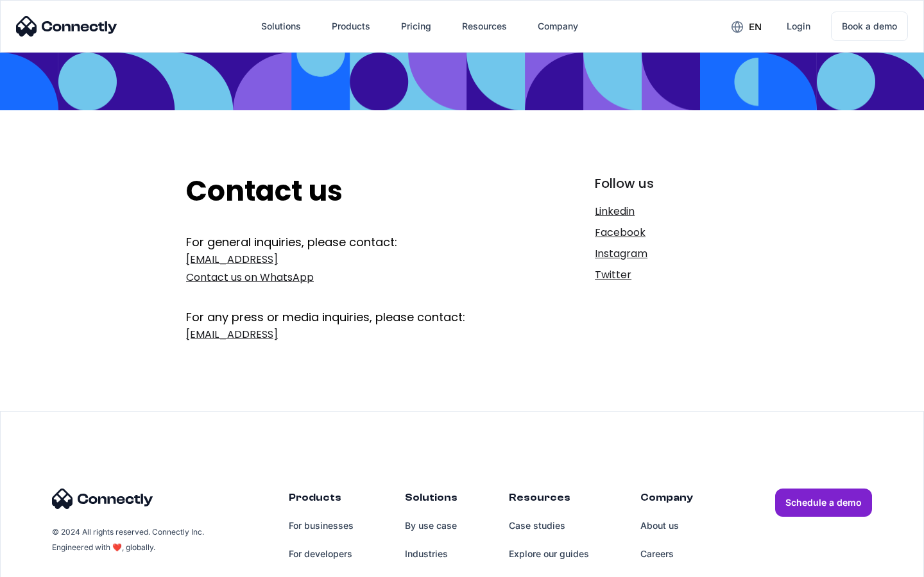 The height and width of the screenshot is (577, 924). I want to click on a: Facebook, so click(666, 233).